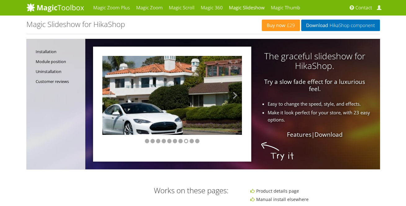 The width and height of the screenshot is (406, 206). Describe the element at coordinates (59, 71) in the screenshot. I see `a: Uninstallation` at that location.